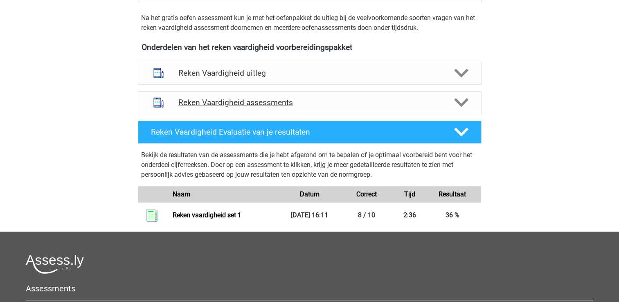 Image resolution: width=619 pixels, height=302 pixels. What do you see at coordinates (310, 73) in the screenshot?
I see `a: uitleg Reken Vaardigheid uitleg` at bounding box center [310, 73].